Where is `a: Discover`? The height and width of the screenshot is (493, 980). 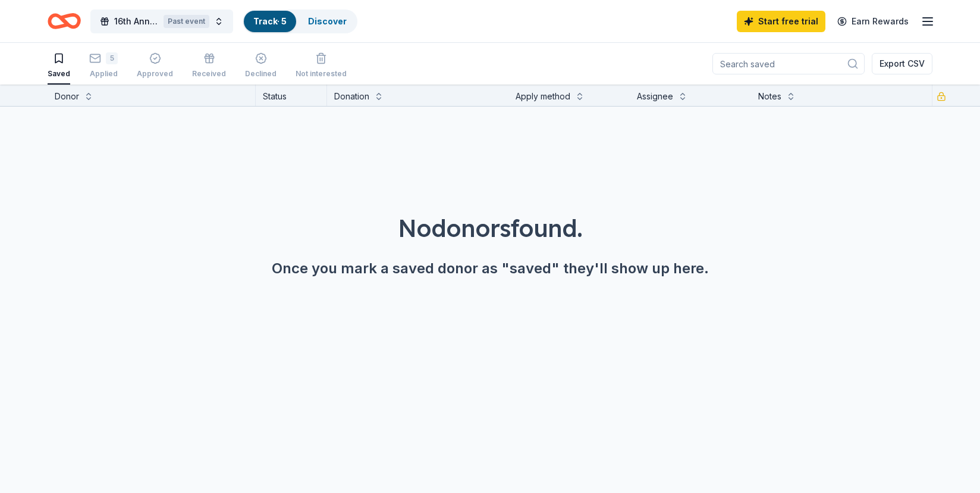 a: Discover is located at coordinates (327, 21).